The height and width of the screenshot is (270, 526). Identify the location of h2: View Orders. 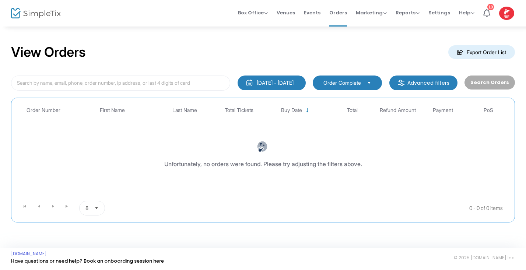
(48, 52).